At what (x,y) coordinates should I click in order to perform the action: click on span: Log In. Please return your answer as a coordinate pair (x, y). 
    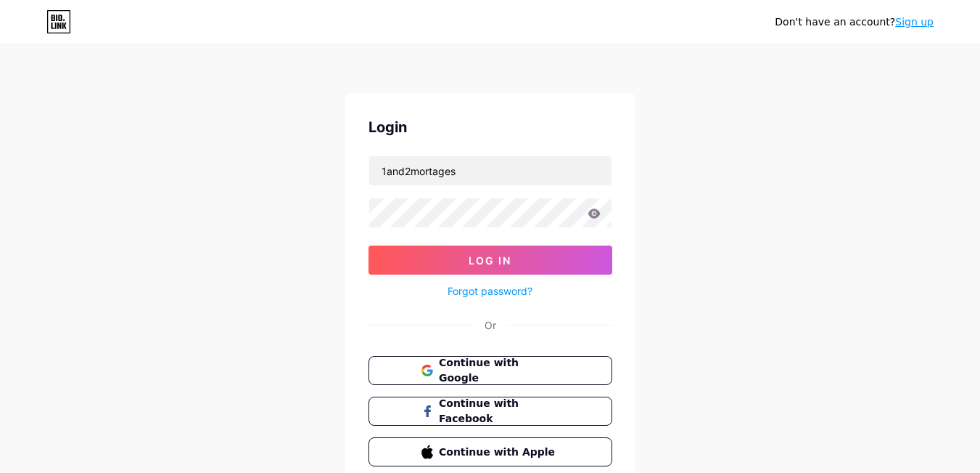
    Looking at the image, I should click on (490, 260).